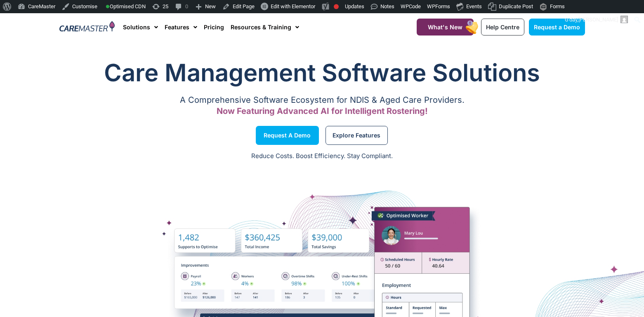  Describe the element at coordinates (356, 135) in the screenshot. I see `a: Explore Features` at that location.